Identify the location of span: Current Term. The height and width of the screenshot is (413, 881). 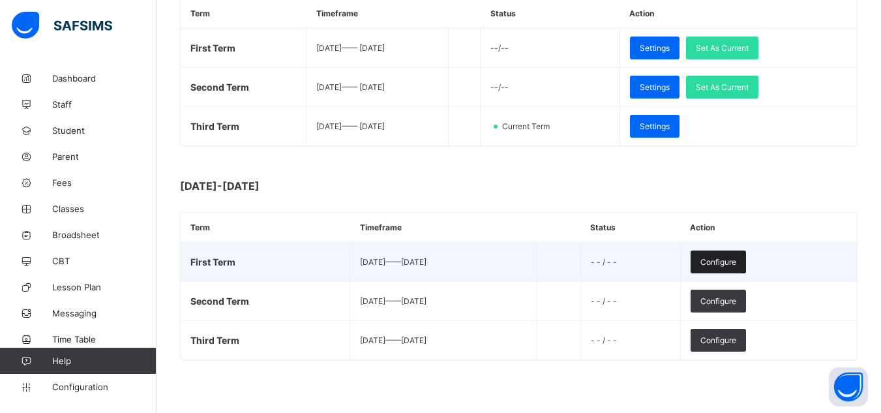
(529, 126).